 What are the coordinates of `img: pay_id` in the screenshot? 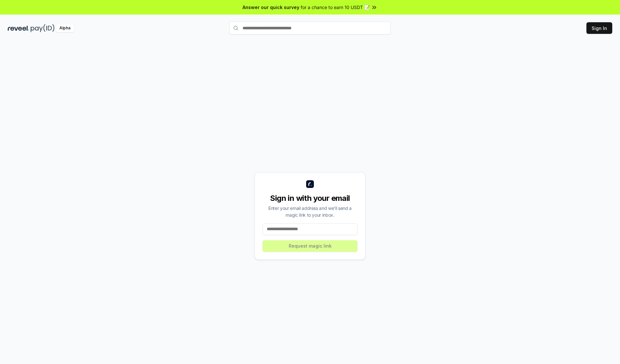 It's located at (43, 28).